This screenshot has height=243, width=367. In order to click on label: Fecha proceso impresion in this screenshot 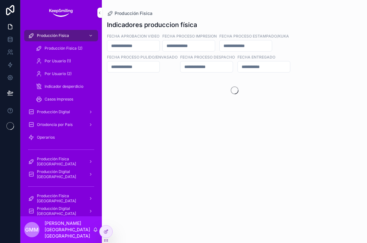, I will do `click(189, 36)`.